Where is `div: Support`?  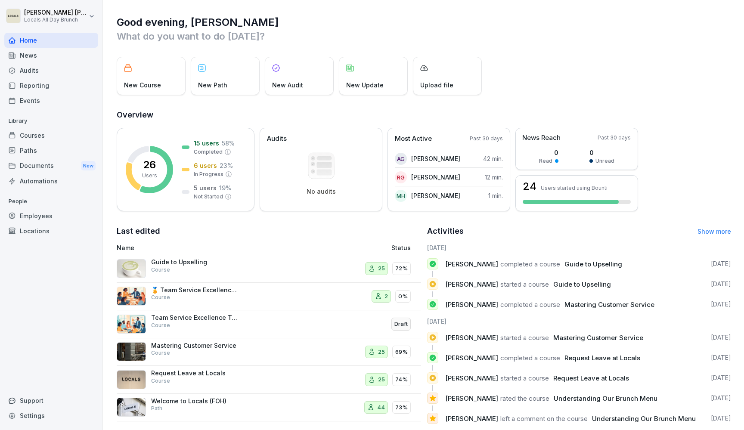
div: Support is located at coordinates (51, 400).